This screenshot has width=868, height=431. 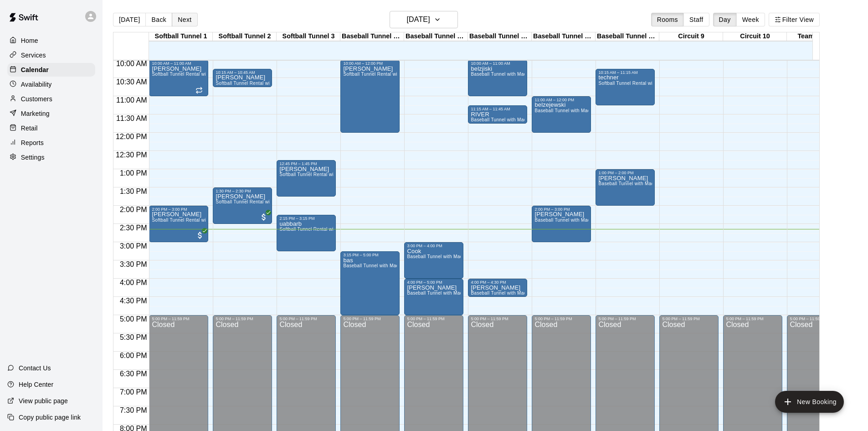 I want to click on p: Help Center, so click(x=36, y=384).